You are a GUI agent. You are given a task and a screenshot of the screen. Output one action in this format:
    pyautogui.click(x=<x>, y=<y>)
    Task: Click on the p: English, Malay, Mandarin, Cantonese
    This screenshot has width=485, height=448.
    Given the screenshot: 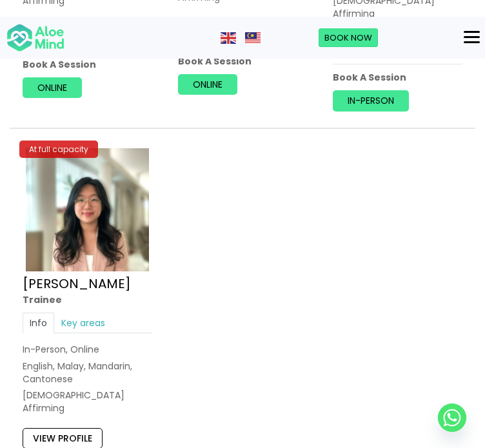 What is the action you would take?
    pyautogui.click(x=87, y=372)
    